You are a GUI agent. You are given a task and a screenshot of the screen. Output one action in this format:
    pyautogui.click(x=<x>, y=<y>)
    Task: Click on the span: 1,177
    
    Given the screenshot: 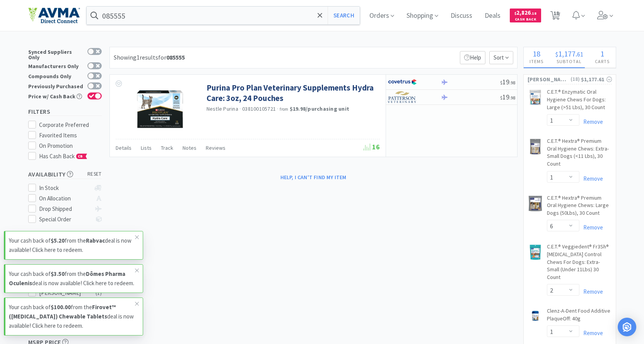 What is the action you would take?
    pyautogui.click(x=567, y=53)
    